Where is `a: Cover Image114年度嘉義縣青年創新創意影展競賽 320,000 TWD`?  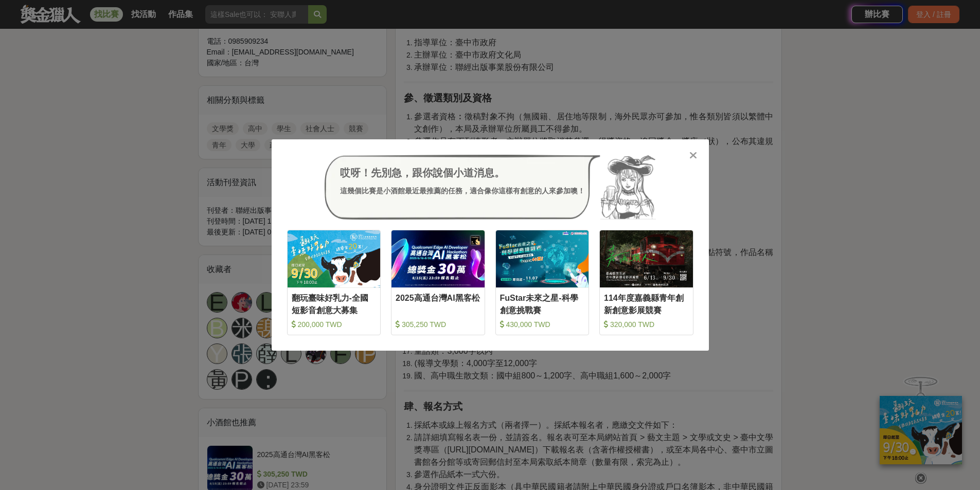 a: Cover Image114年度嘉義縣青年創新創意影展競賽 320,000 TWD is located at coordinates (646, 282).